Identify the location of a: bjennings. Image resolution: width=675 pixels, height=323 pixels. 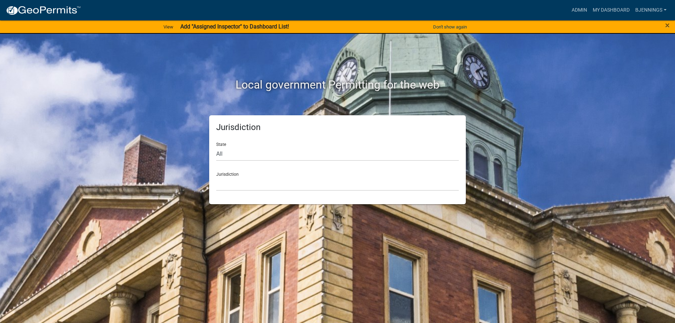
(650, 10).